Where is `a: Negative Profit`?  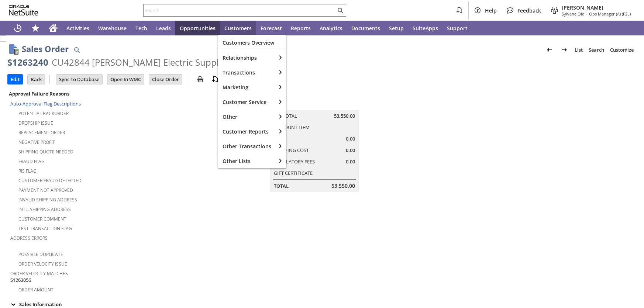
a: Negative Profit is located at coordinates (37, 142).